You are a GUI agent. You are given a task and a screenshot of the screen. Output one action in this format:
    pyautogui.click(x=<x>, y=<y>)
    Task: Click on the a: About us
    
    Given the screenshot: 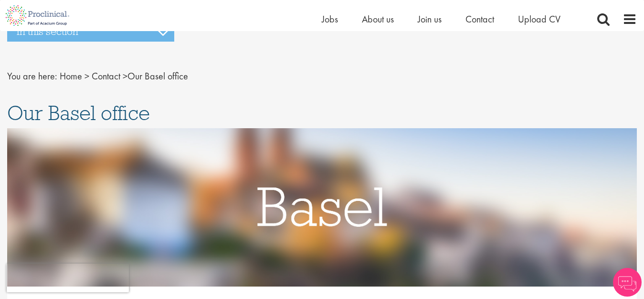 What is the action you would take?
    pyautogui.click(x=378, y=19)
    